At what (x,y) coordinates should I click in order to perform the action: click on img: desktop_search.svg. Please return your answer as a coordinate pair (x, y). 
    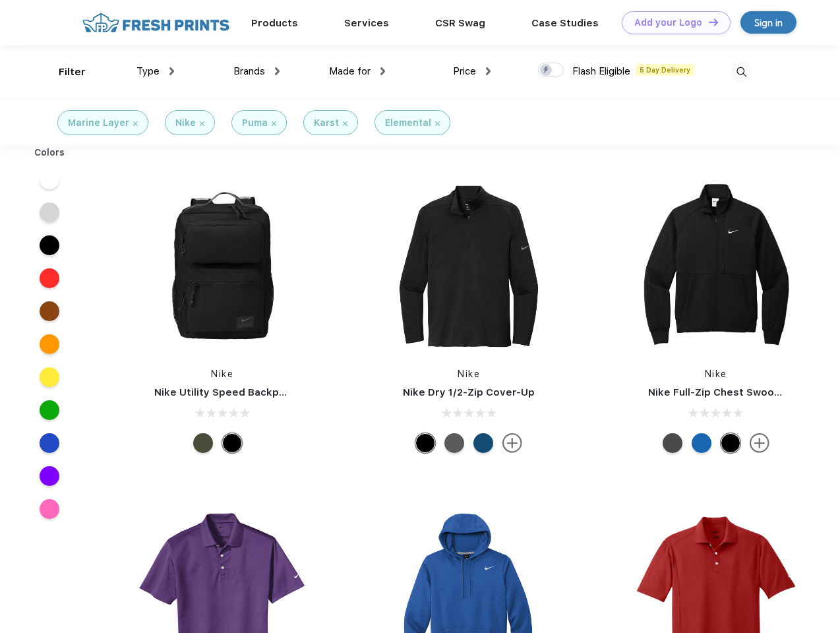
    Looking at the image, I should click on (741, 72).